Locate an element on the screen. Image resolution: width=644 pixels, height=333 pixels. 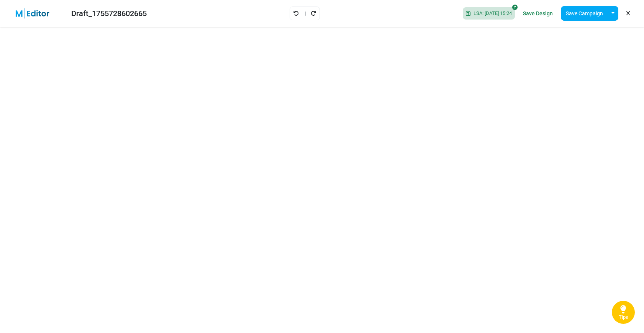
a: Undo is located at coordinates (297, 14).